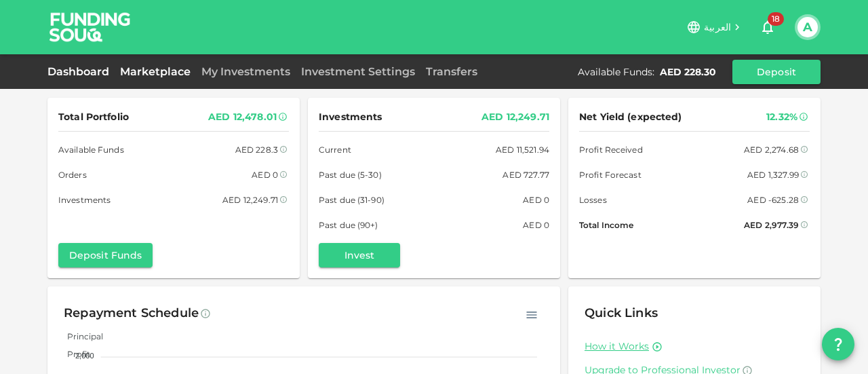 The width and height of the screenshot is (868, 374). Describe the element at coordinates (807, 27) in the screenshot. I see `button: A` at that location.